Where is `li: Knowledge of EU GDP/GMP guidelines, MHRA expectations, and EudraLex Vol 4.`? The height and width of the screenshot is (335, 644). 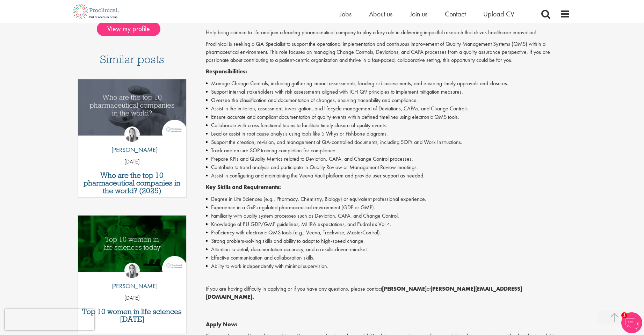 li: Knowledge of EU GDP/GMP guidelines, MHRA expectations, and EudraLex Vol 4. is located at coordinates (388, 224).